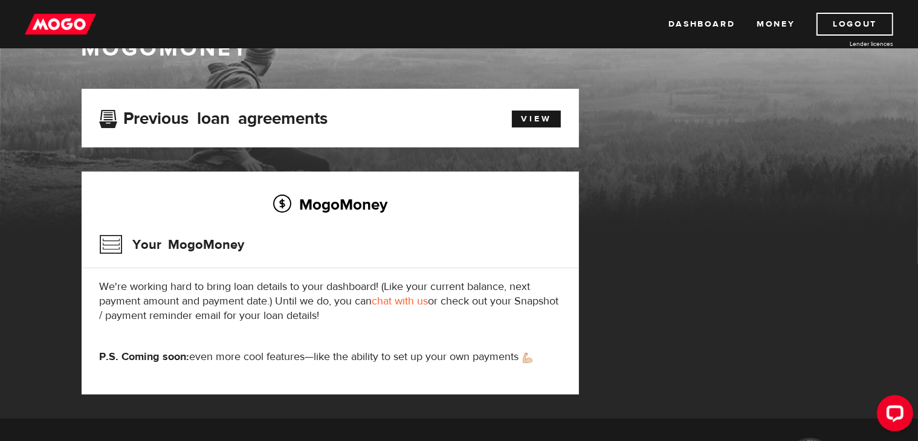  I want to click on button: Open LiveChat chat widget, so click(28, 23).